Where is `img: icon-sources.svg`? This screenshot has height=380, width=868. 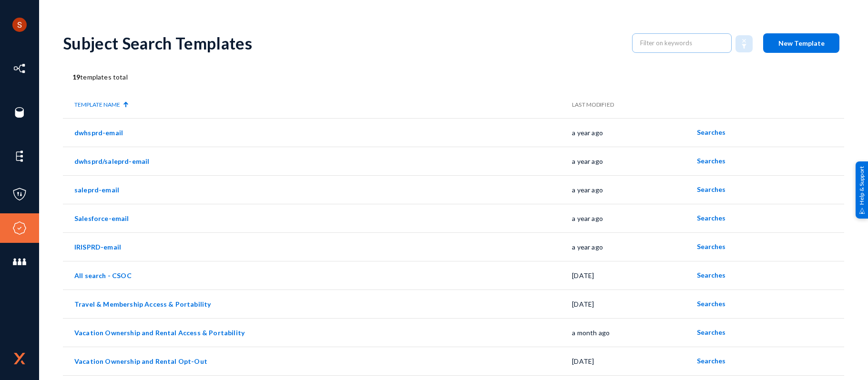
img: icon-sources.svg is located at coordinates (19, 113).